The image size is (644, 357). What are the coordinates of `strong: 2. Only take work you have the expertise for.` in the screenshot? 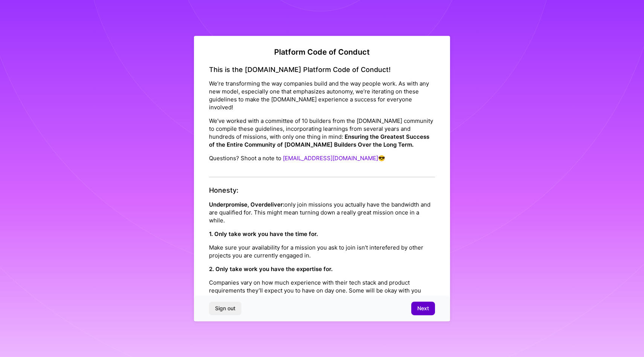 It's located at (271, 269).